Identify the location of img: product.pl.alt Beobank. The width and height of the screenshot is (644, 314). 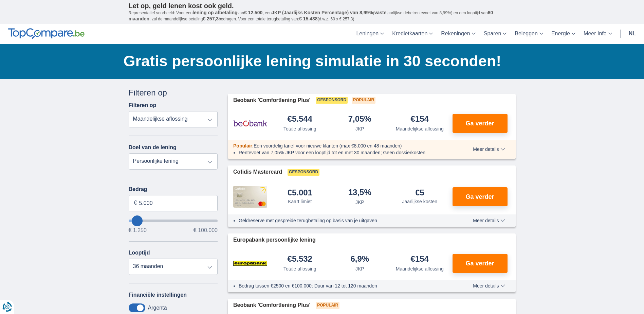
(250, 124).